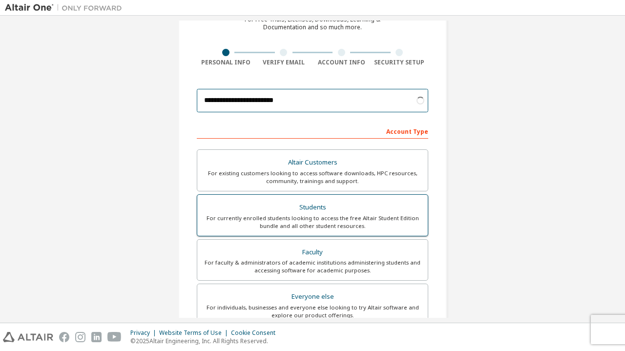  Describe the element at coordinates (313, 312) in the screenshot. I see `div: For individuals, businesses and everyone else looking to try Altair software and explore our prod...` at that location.